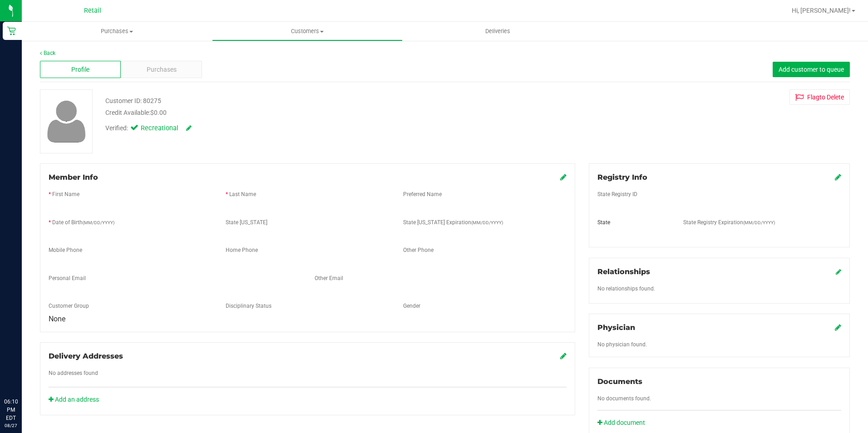 The image size is (868, 433). Describe the element at coordinates (92, 10) in the screenshot. I see `span: Retail` at that location.